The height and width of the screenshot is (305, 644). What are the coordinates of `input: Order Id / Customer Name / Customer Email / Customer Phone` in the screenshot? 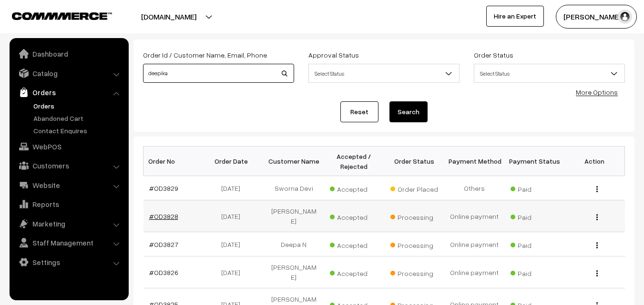 It's located at (218, 73).